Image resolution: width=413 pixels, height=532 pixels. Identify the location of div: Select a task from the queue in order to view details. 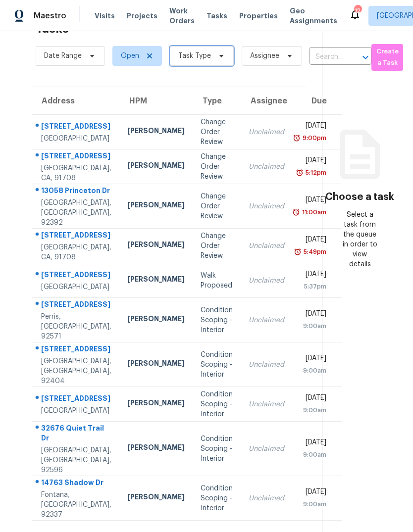
(360, 240).